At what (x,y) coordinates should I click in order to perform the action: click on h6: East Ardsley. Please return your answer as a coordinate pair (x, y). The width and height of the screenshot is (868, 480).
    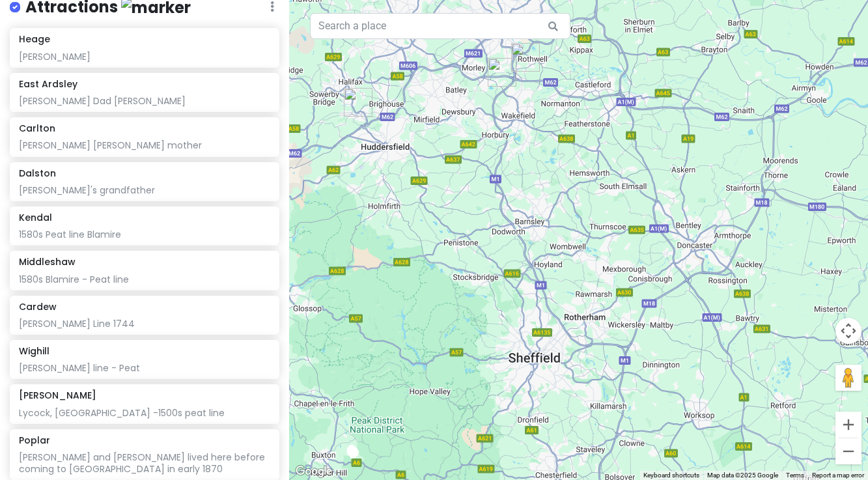
    Looking at the image, I should click on (48, 84).